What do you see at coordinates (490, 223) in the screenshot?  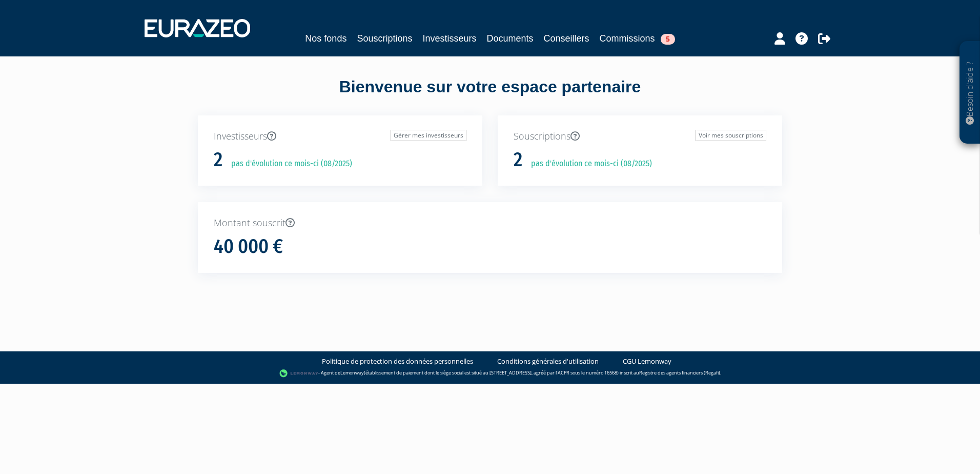 I see `p: Montant souscrit` at bounding box center [490, 223].